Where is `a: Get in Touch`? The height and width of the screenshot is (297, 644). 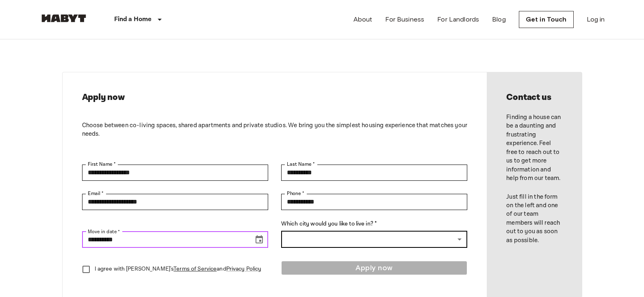
a: Get in Touch is located at coordinates (546, 20).